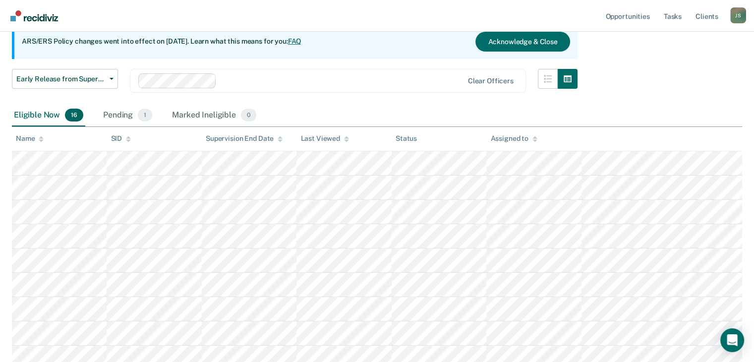  What do you see at coordinates (324, 138) in the screenshot?
I see `div: Last Viewed` at bounding box center [324, 138].